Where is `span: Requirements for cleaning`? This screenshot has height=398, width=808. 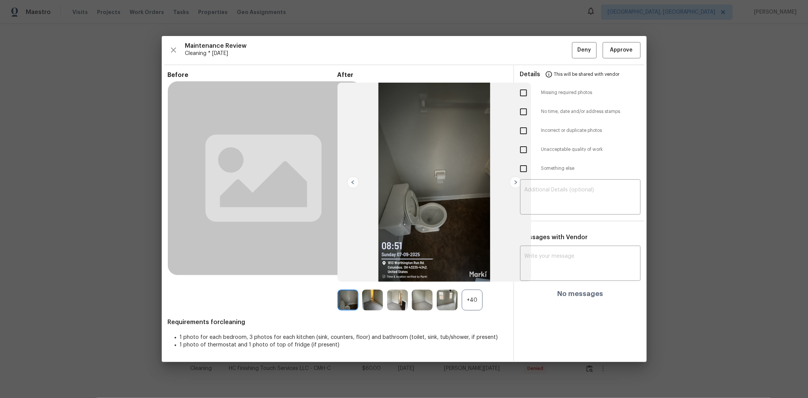 span: Requirements for cleaning is located at coordinates (338, 322).